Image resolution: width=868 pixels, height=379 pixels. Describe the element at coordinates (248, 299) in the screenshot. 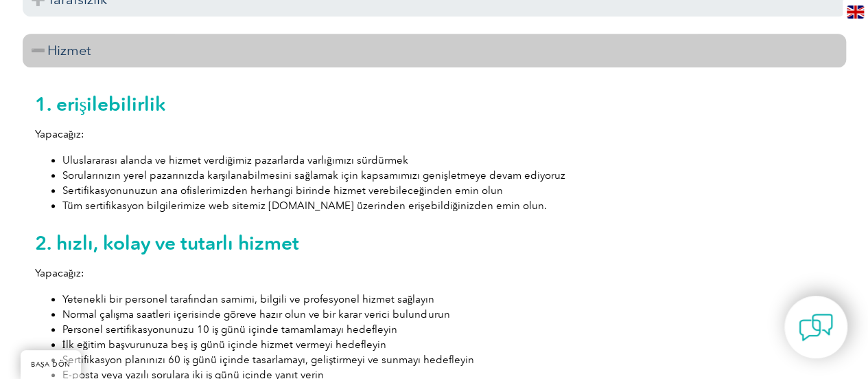

I see `font: Yetenekli bir personel tarafından samimi, bilgili ve profesyonel hizmet sağlayın` at that location.